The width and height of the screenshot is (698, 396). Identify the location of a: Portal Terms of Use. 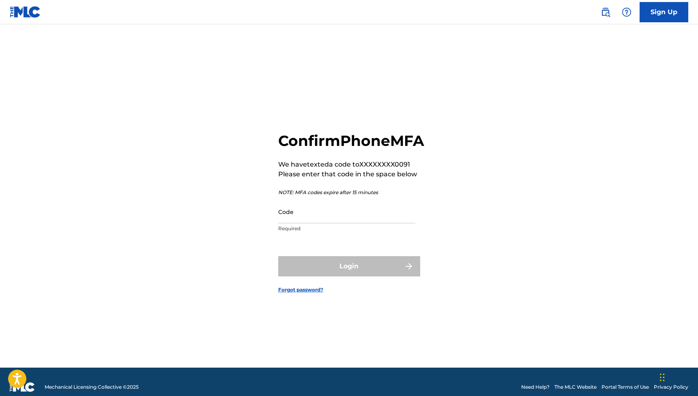
(625, 387).